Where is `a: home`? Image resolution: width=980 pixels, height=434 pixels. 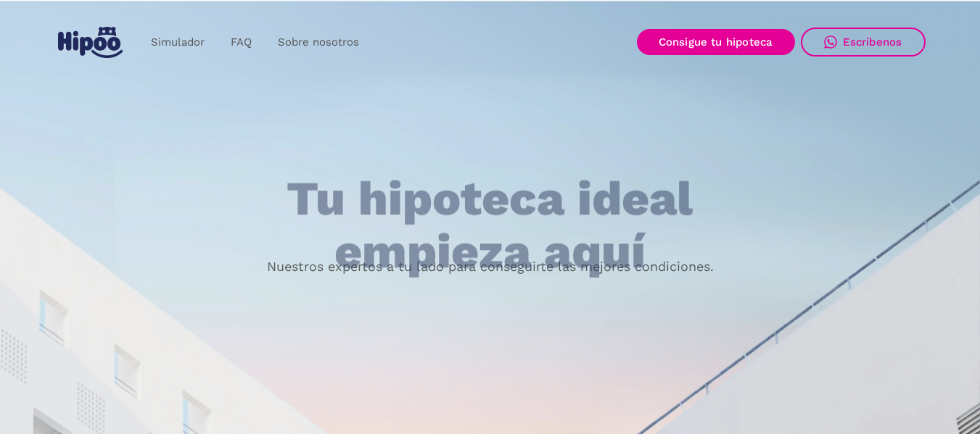 a: home is located at coordinates (91, 42).